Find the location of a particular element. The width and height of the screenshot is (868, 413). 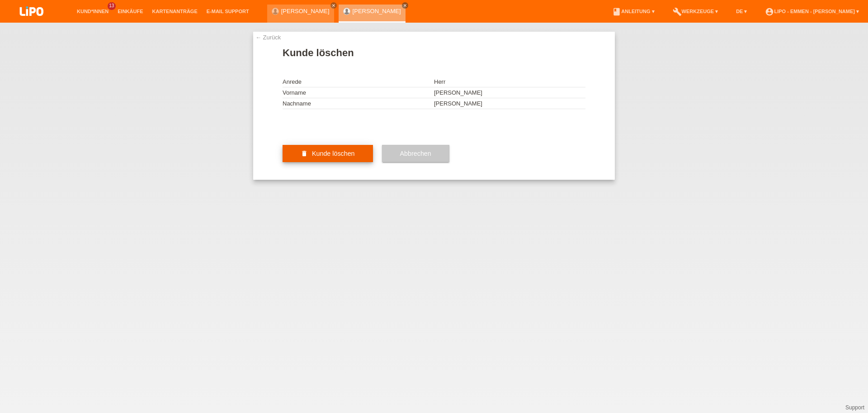

td: Vorname is located at coordinates (358, 93).